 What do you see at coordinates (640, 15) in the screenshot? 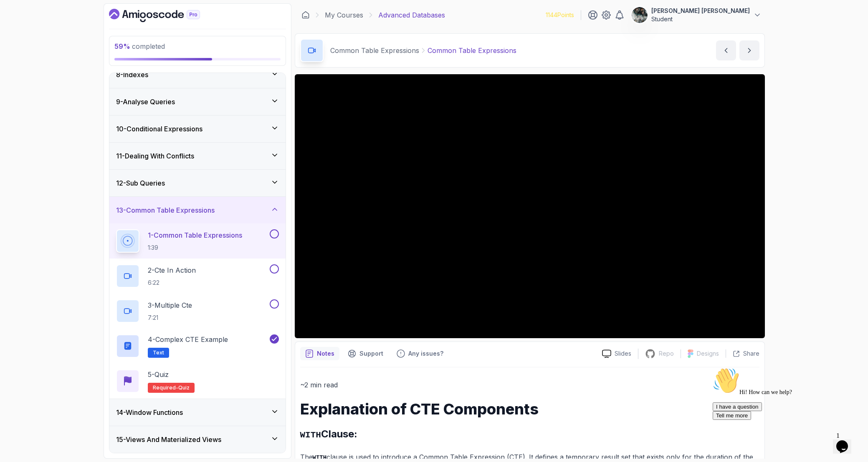
I see `img: user profile image` at bounding box center [640, 15].